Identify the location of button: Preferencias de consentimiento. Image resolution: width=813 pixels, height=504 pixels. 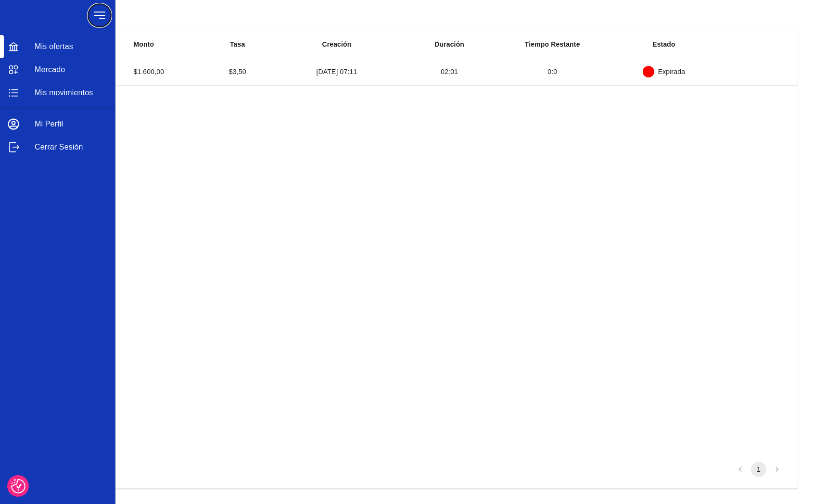
(18, 486).